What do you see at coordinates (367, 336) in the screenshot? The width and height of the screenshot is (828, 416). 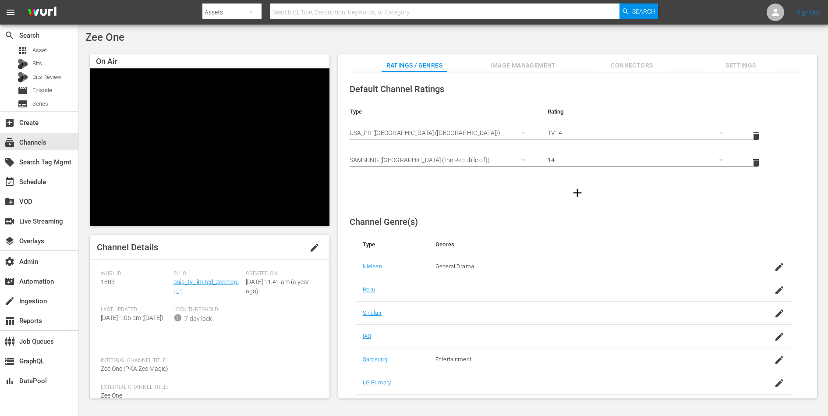 I see `a: IAB` at bounding box center [367, 336].